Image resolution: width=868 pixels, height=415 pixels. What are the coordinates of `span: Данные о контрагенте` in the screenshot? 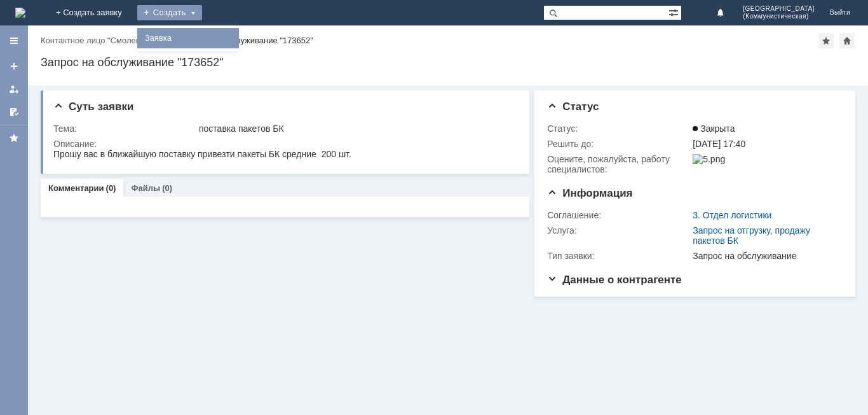 It's located at (615, 279).